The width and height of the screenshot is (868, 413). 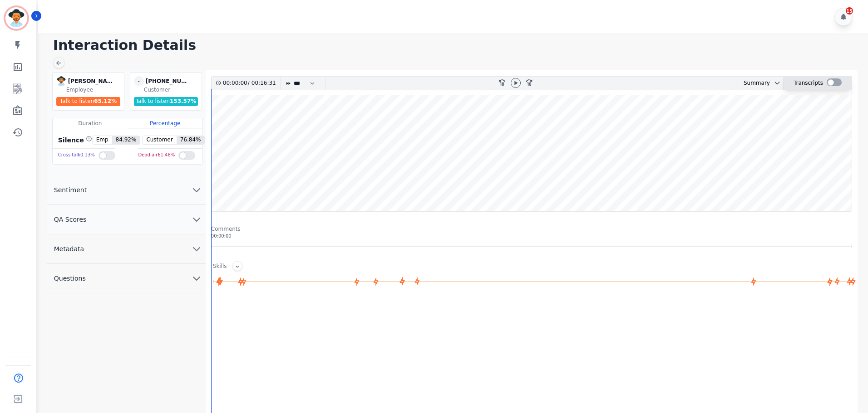 What do you see at coordinates (262, 83) in the screenshot?
I see `div: 00:16:31` at bounding box center [262, 83].